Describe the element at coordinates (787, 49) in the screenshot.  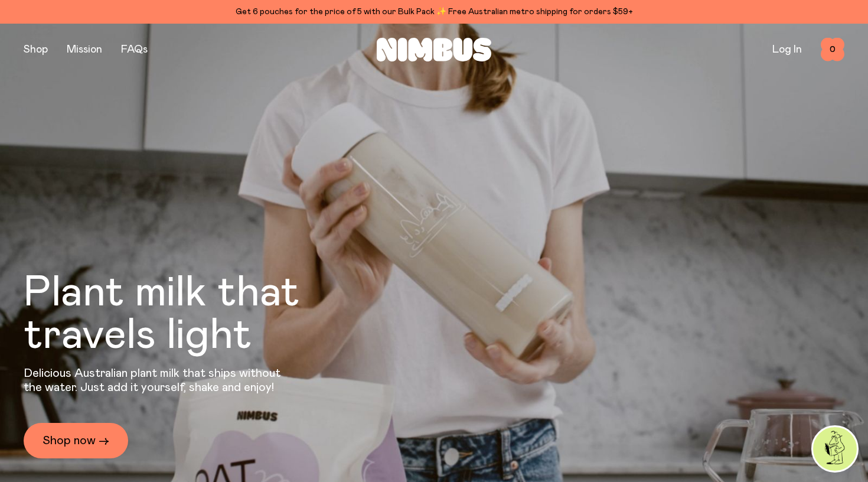
I see `a: Log In` at that location.